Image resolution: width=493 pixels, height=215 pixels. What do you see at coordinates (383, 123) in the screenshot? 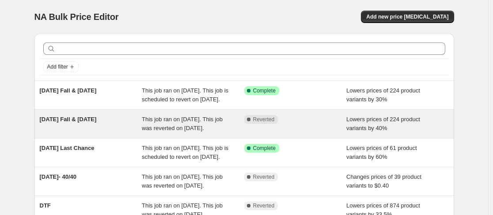
I see `span: Lowers prices of 224 product variants by 40%` at bounding box center [383, 123].